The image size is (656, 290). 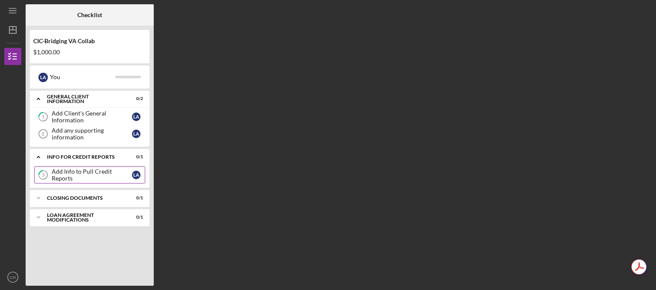 What do you see at coordinates (43, 117) in the screenshot?
I see `tspan: 1` at bounding box center [43, 117].